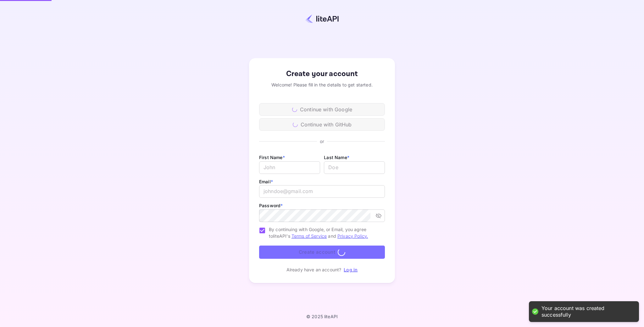 The image size is (644, 327). Describe the element at coordinates (322, 19) in the screenshot. I see `img: liteapi` at that location.